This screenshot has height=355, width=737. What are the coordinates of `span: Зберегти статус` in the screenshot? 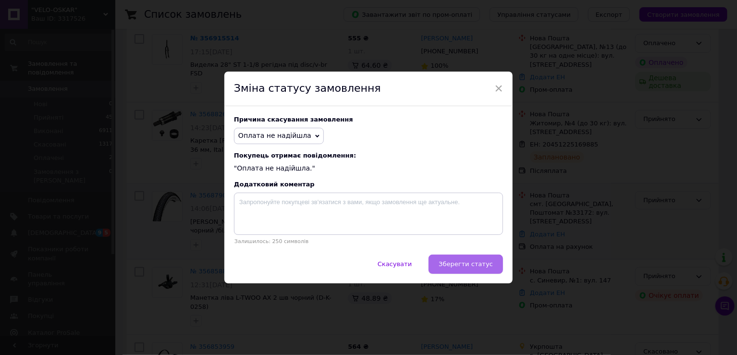 It's located at (466, 264).